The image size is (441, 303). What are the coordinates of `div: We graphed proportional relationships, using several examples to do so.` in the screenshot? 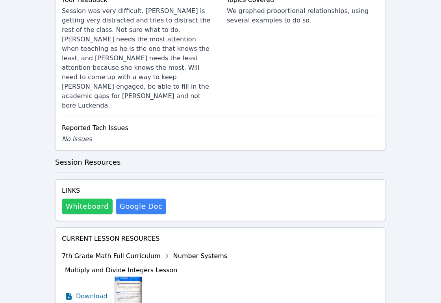 It's located at (303, 16).